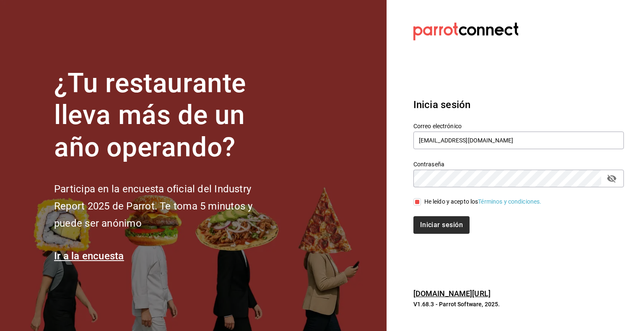 The height and width of the screenshot is (331, 644). What do you see at coordinates (519, 105) in the screenshot?
I see `h3: Inicia sesión` at bounding box center [519, 105].